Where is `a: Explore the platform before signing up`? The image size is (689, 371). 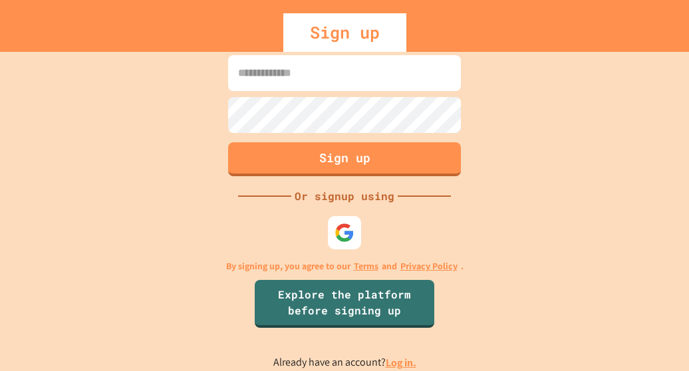 a: Explore the platform before signing up is located at coordinates (344, 304).